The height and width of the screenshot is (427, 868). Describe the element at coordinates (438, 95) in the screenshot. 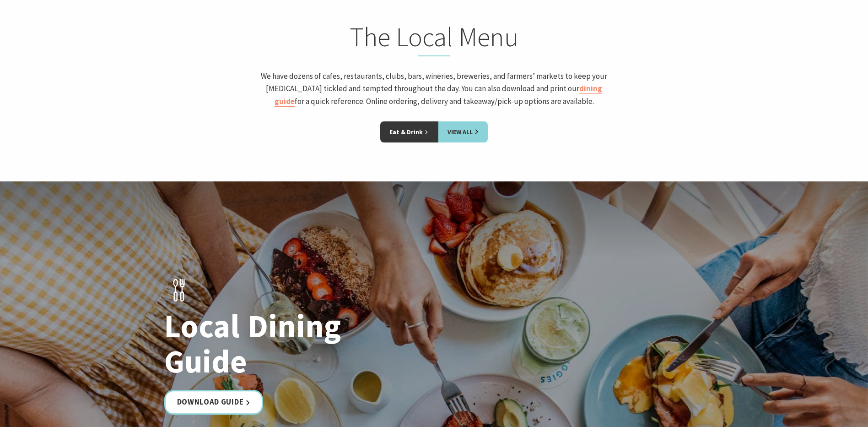

I see `a: dining guide` at that location.